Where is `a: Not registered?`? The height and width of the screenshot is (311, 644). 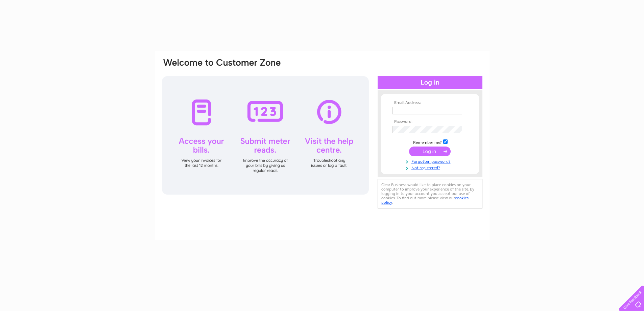
a: Not registered? is located at coordinates (430, 167).